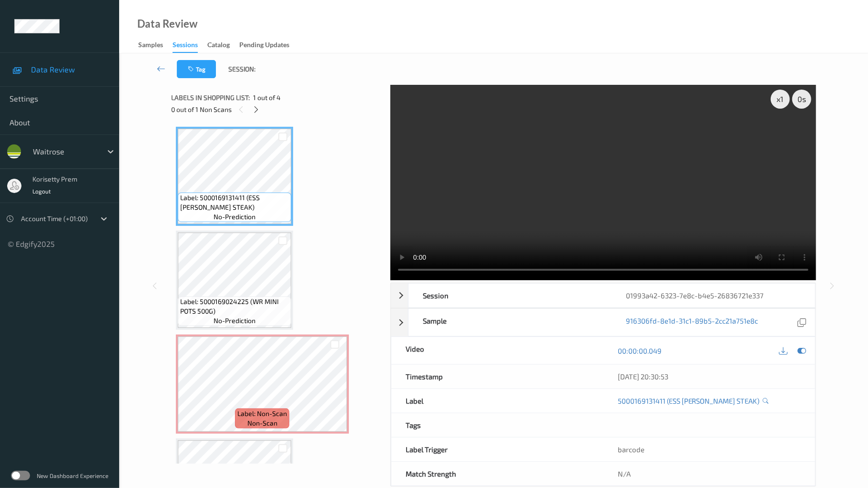  I want to click on button: Tag, so click(197, 69).